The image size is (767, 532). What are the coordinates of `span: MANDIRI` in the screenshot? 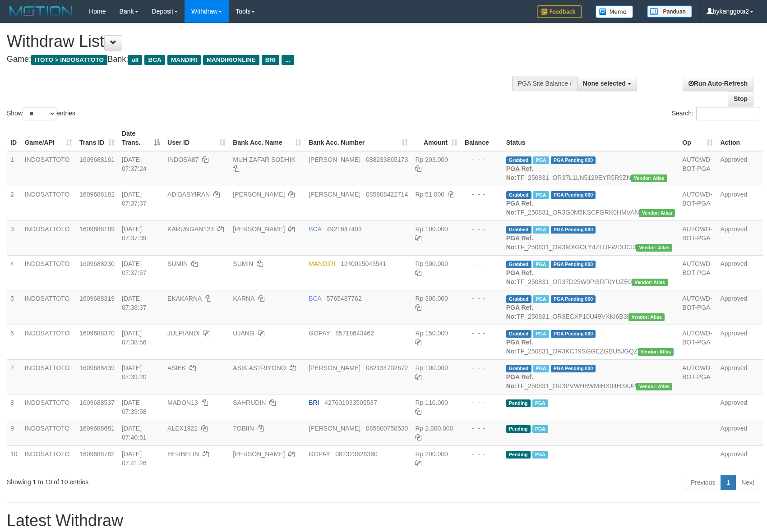 It's located at (184, 60).